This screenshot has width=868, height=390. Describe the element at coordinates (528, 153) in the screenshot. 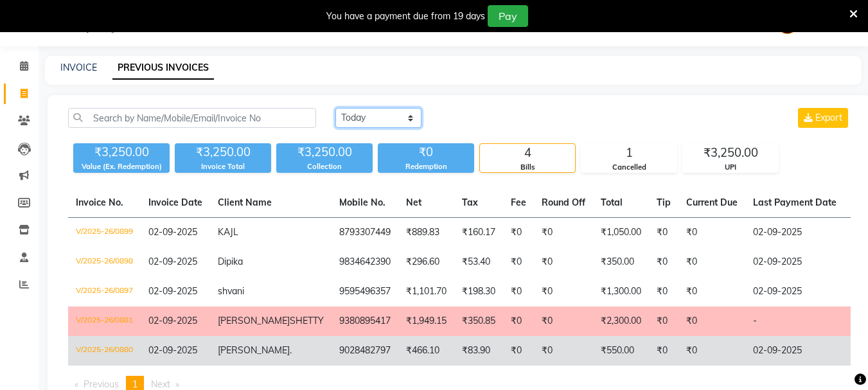

I see `div: 4` at that location.